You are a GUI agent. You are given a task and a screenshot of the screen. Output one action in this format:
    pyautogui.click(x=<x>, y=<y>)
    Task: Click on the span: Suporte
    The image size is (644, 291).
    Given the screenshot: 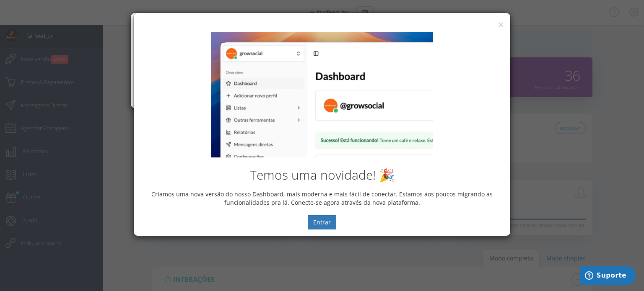 What is the action you would take?
    pyautogui.click(x=32, y=9)
    